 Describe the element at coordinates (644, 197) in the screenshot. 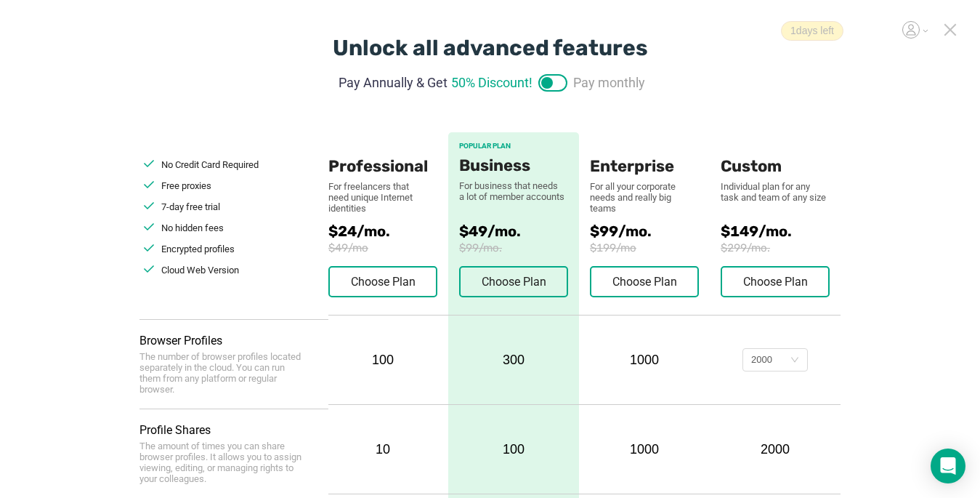

I see `div: For all your corporate needs and really big teams` at that location.